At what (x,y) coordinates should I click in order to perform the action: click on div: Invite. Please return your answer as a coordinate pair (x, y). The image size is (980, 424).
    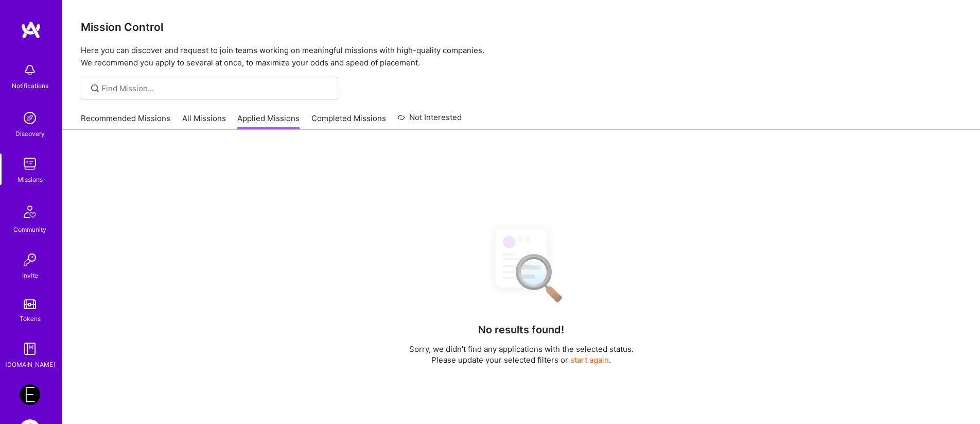
    Looking at the image, I should click on (30, 275).